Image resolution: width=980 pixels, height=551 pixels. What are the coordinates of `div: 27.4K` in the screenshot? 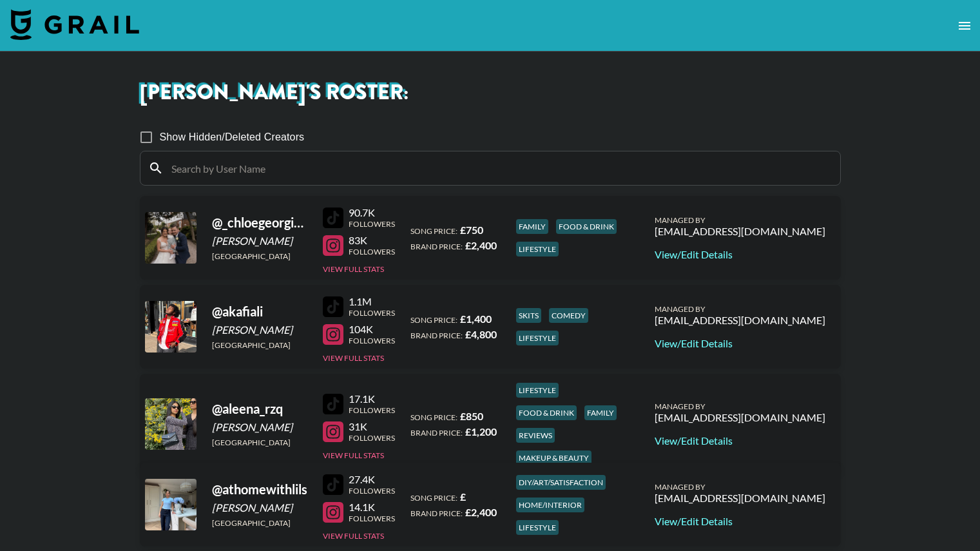 It's located at (372, 480).